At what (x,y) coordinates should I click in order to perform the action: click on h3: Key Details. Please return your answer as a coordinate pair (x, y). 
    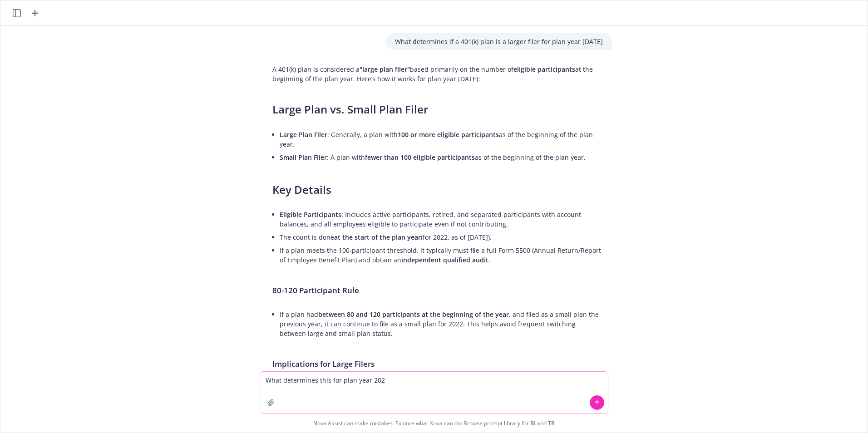
    Looking at the image, I should click on (438, 190).